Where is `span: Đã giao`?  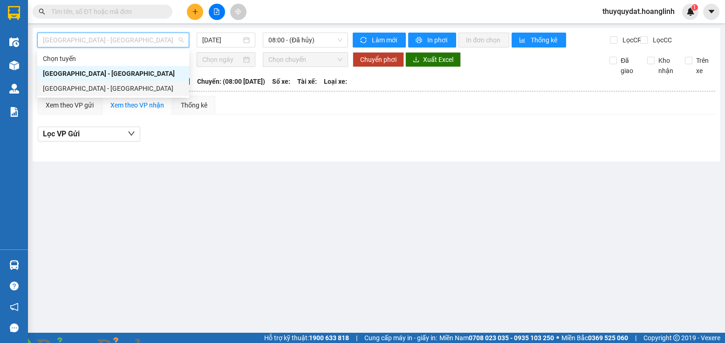 span: Đã giao is located at coordinates (629, 66).